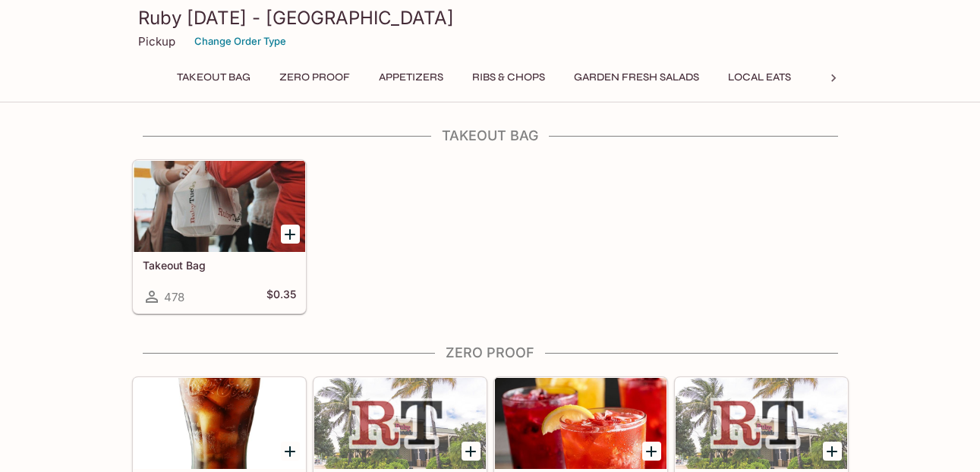 This screenshot has height=472, width=980. Describe the element at coordinates (220, 236) in the screenshot. I see `a: Takeout Bag478$0.35` at that location.